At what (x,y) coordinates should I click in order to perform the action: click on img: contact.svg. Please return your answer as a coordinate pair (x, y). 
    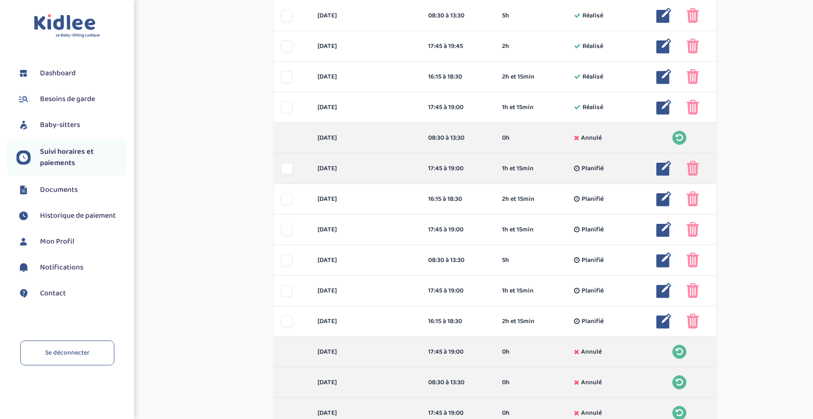
    Looking at the image, I should click on (24, 294).